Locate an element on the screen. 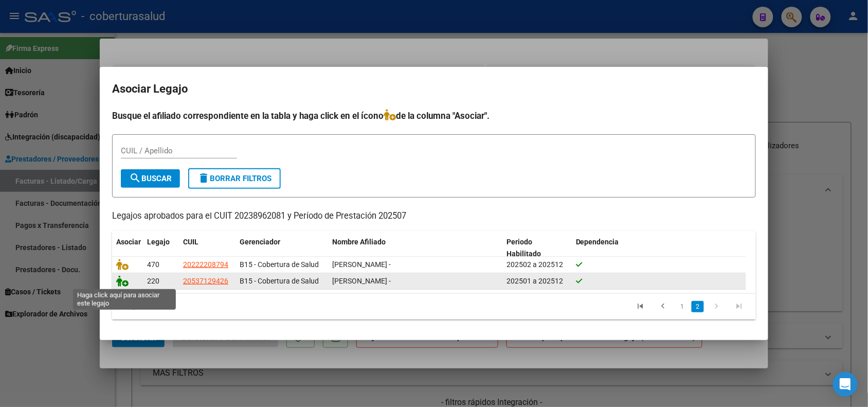 The width and height of the screenshot is (868, 407). datatable-header-cell: Nombre Afiliado is located at coordinates (415, 248).